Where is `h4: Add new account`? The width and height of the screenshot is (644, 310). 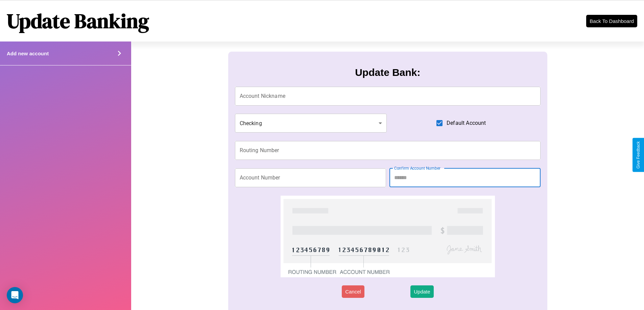 h4: Add new account is located at coordinates (28, 53).